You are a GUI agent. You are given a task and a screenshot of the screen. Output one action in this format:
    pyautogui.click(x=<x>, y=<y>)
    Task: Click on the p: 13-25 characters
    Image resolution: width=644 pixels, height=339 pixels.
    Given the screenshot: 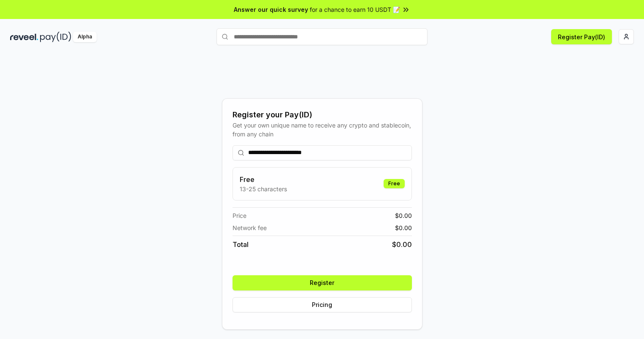 What is the action you would take?
    pyautogui.click(x=263, y=189)
    